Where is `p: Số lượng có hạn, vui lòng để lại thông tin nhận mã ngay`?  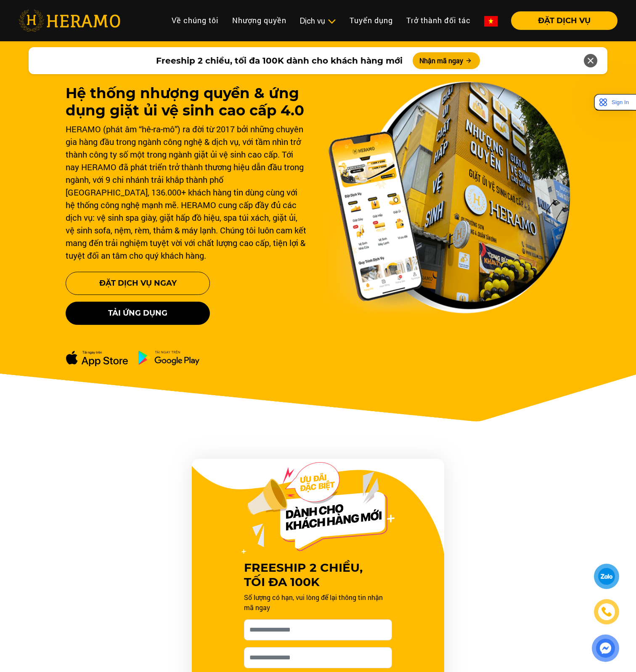 p: Số lượng có hạn, vui lòng để lại thông tin nhận mã ngay is located at coordinates (318, 603).